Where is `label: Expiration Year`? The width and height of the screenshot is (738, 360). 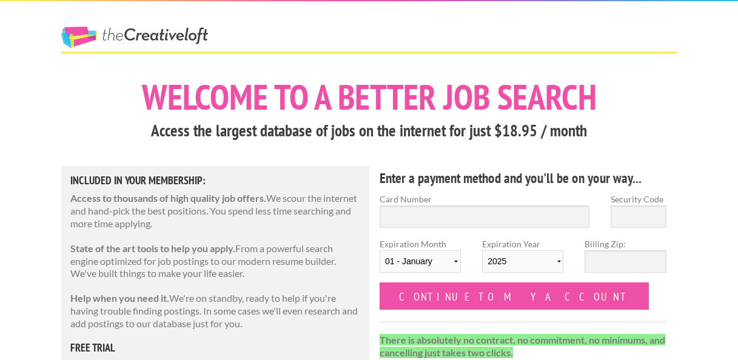
label: Expiration Year is located at coordinates (523, 260).